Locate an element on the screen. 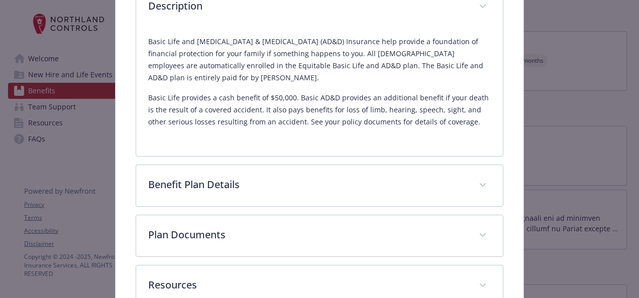 The width and height of the screenshot is (639, 298). p: Benefit Plan Details is located at coordinates (307, 185).